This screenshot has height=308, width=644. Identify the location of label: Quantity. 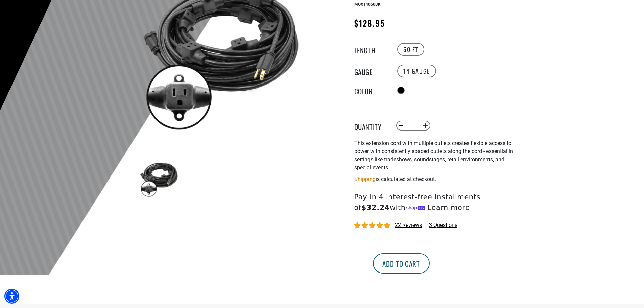
(371, 126).